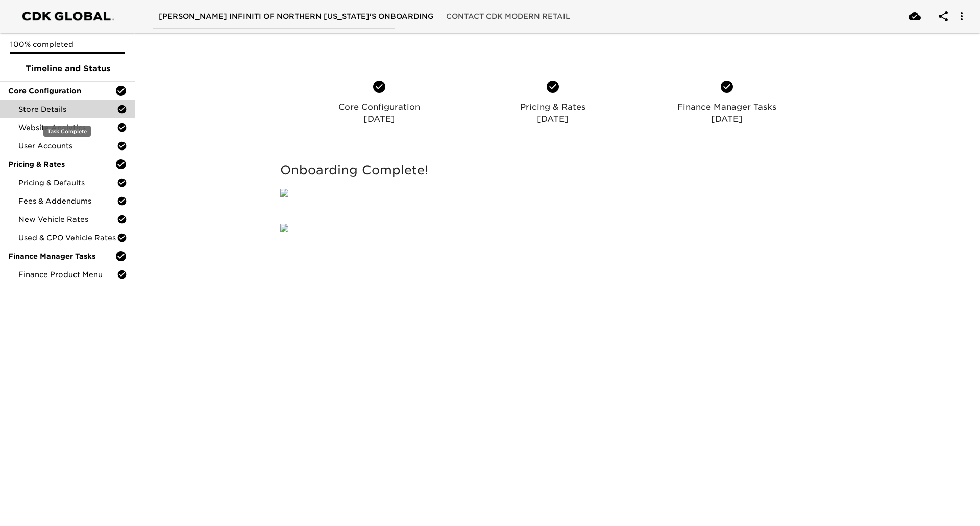 The image size is (980, 526). What do you see at coordinates (285, 228) in the screenshot?
I see `img: qkibX1zbU72zw90W6Gan%2FTemplates%2FRjS7uaFIXtg43HUzxvoG%2F3e51d9d6-1114-4229-a5bf-f5ca567b6beb.jpg` at bounding box center [285, 228].